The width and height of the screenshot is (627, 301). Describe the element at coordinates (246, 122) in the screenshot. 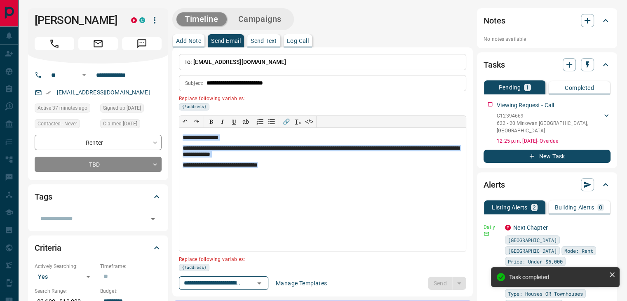

I see `s: ab` at that location.